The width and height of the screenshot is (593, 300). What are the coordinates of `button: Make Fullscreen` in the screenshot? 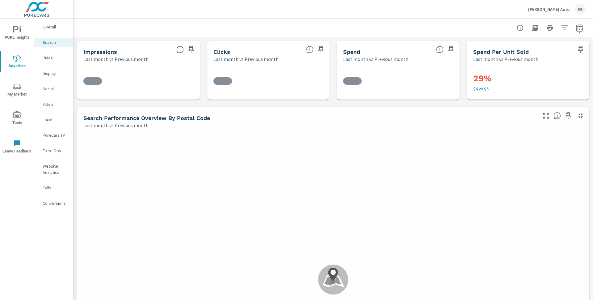 It's located at (546, 116).